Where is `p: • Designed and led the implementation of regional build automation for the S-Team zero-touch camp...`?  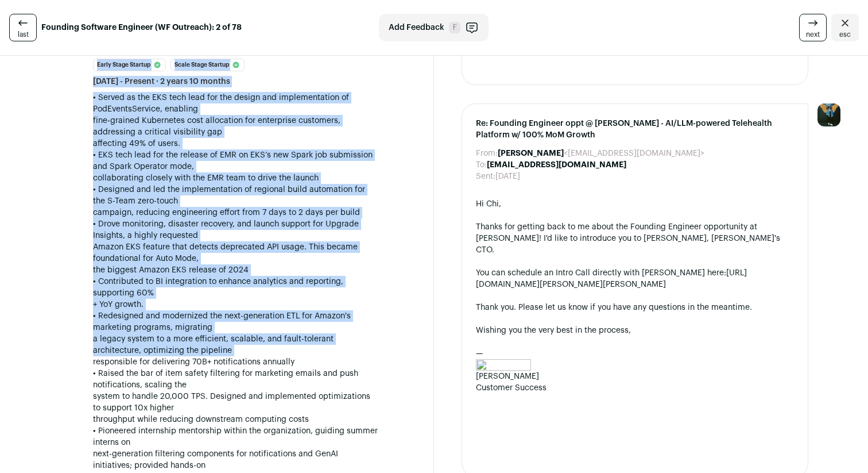 p: • Designed and led the implementation of regional build automation for the S-Team zero-touch camp... is located at coordinates (236, 201).